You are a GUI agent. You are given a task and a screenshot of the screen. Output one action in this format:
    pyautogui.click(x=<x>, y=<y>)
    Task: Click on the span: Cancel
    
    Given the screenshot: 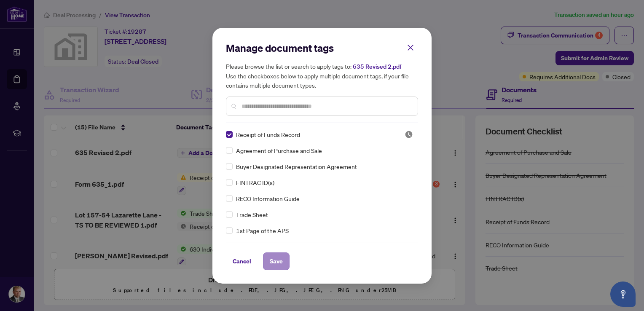 What is the action you would take?
    pyautogui.click(x=242, y=262)
    